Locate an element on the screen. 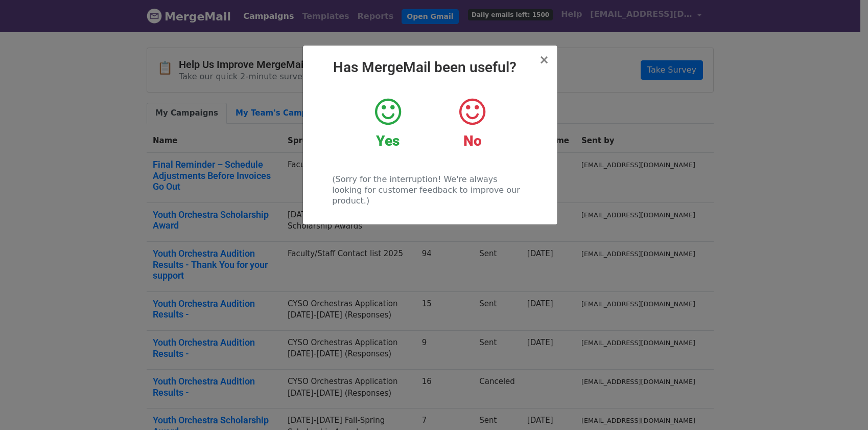 The width and height of the screenshot is (868, 430). a: No is located at coordinates (472, 123).